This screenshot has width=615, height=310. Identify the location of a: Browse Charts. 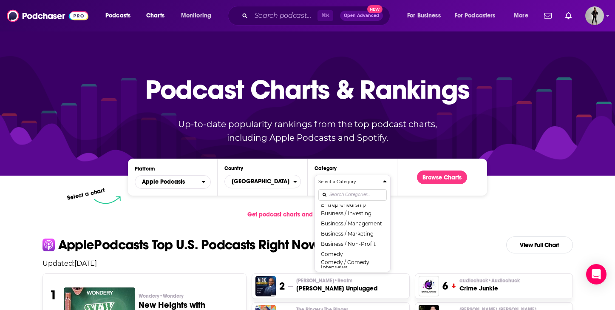
(442, 177).